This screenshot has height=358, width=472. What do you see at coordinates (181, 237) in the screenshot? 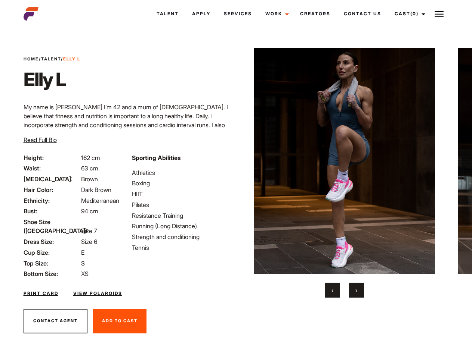
I see `li: Strength and conditioning` at bounding box center [181, 237].